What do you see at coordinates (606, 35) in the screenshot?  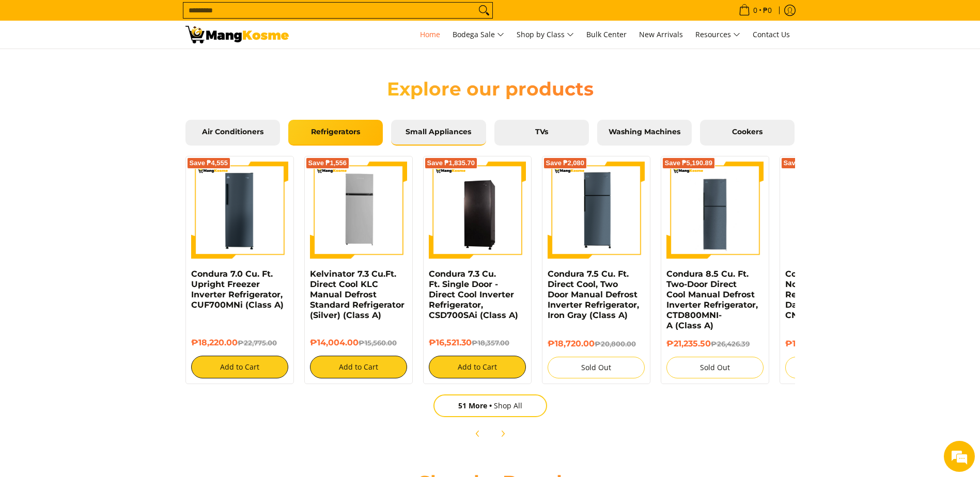 I see `a: Bulk Center` at bounding box center [606, 35].